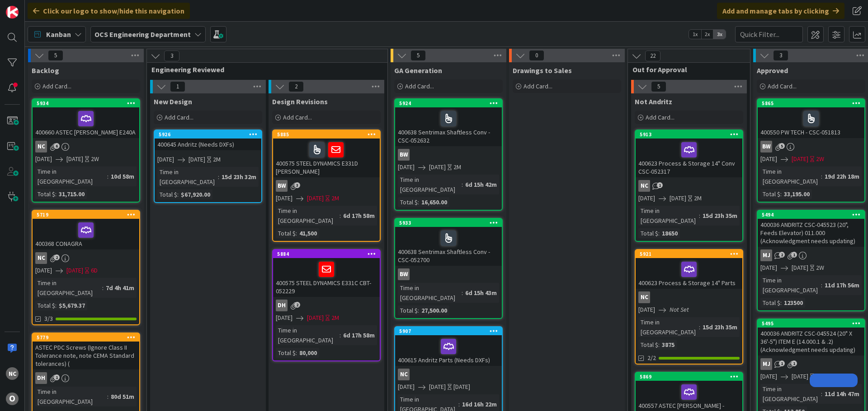 The image size is (868, 411). I want to click on div: ASTEC PDC Screws (Ignore Class II Tolerance note, note CEMA Standard tolerances) (, so click(86, 356).